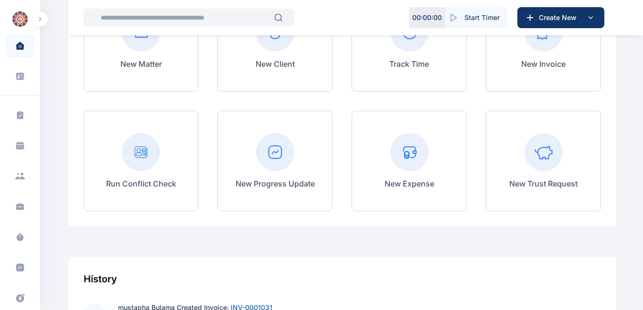 This screenshot has height=310, width=643. I want to click on span: Start Timer, so click(482, 18).